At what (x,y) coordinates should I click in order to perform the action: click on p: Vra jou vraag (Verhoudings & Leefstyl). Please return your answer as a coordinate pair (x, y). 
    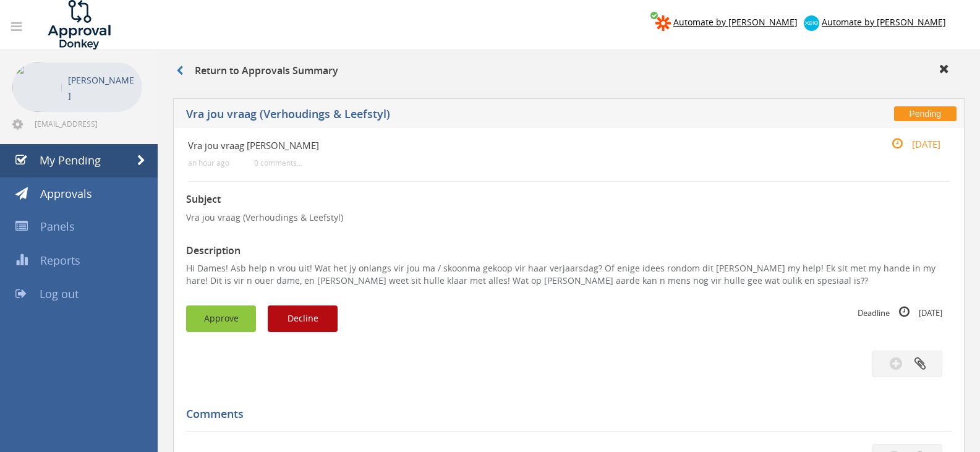
    Looking at the image, I should click on (569, 218).